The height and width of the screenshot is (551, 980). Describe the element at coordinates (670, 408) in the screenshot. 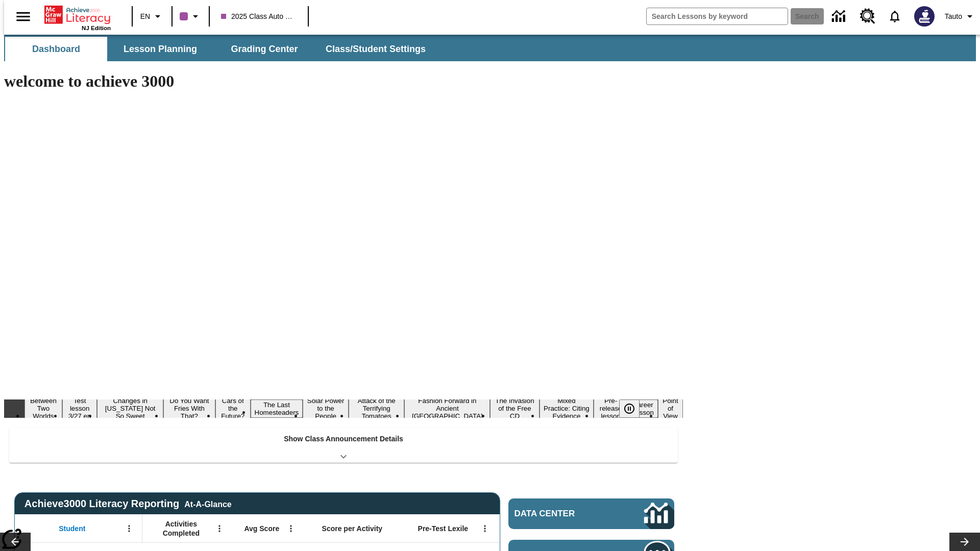

I see `button: Slide 14 Point of View` at that location.